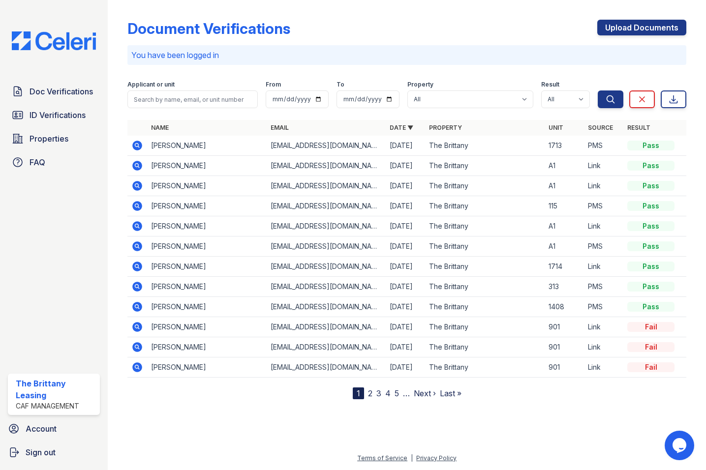 Image resolution: width=706 pixels, height=470 pixels. Describe the element at coordinates (642, 28) in the screenshot. I see `a: Upload Documents` at that location.